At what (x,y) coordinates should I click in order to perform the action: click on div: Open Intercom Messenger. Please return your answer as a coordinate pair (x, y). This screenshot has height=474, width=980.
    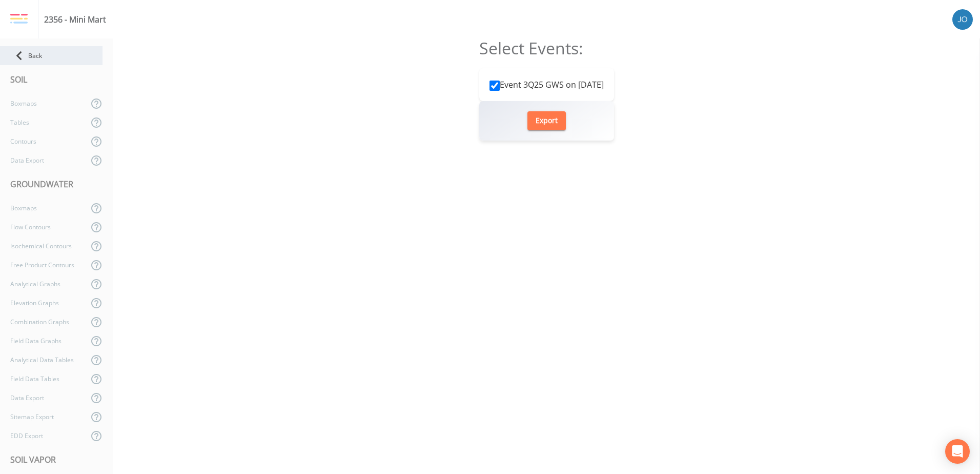
    Looking at the image, I should click on (958, 451).